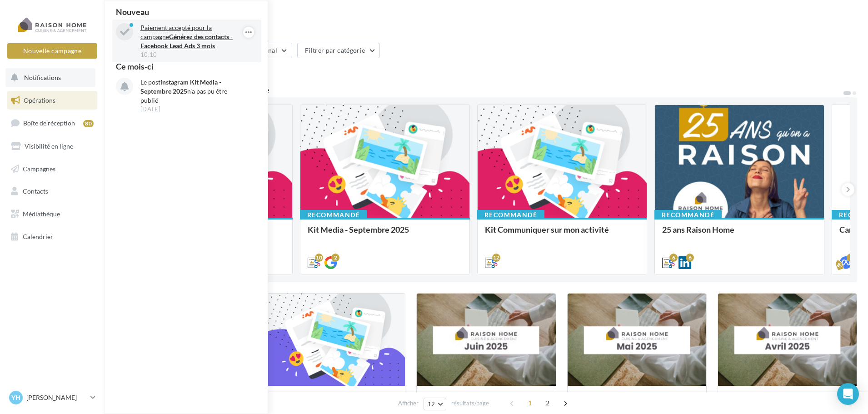  Describe the element at coordinates (496, 257) in the screenshot. I see `div: 12` at that location.